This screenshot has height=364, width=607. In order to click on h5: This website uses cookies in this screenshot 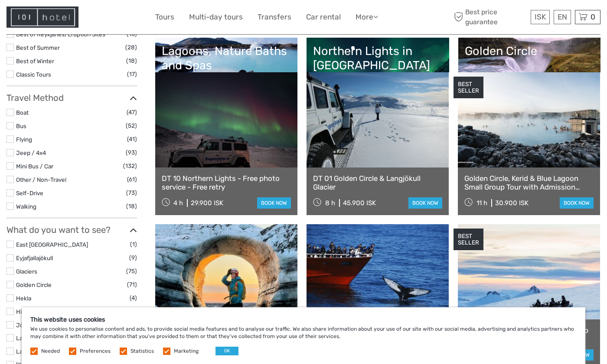, I will do `click(304, 320)`.